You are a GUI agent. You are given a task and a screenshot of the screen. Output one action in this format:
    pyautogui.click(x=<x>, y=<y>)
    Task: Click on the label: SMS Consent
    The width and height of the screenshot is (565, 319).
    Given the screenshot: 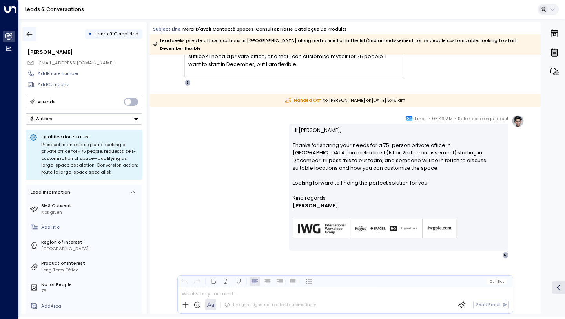 What is the action you would take?
    pyautogui.click(x=90, y=205)
    